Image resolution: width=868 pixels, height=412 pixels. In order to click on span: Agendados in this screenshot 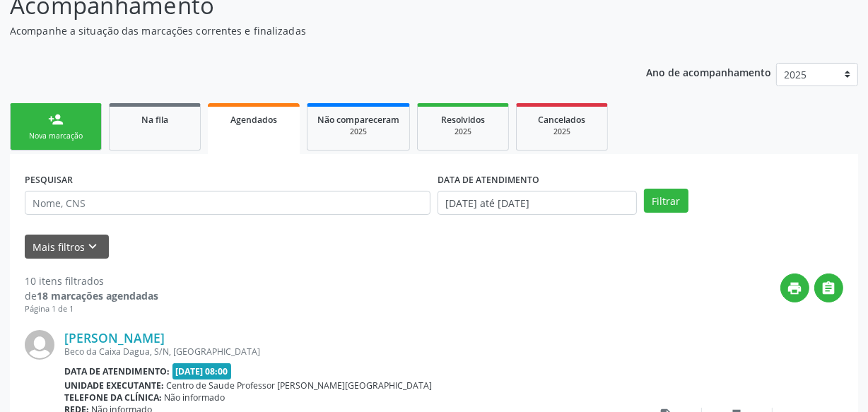, I will do `click(254, 120)`.